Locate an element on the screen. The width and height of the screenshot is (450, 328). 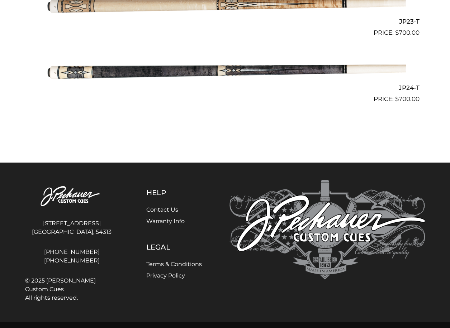
a: JP24-T $700.00 is located at coordinates (225, 72).